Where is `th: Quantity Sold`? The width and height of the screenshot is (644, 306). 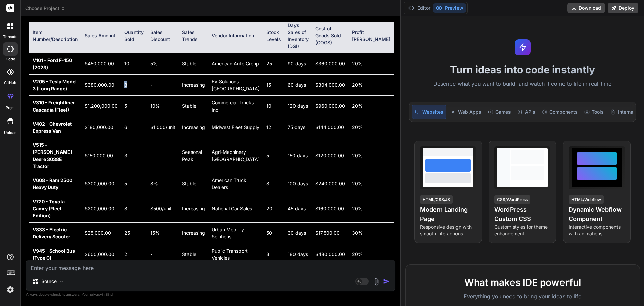 th: Quantity Sold is located at coordinates (134, 36).